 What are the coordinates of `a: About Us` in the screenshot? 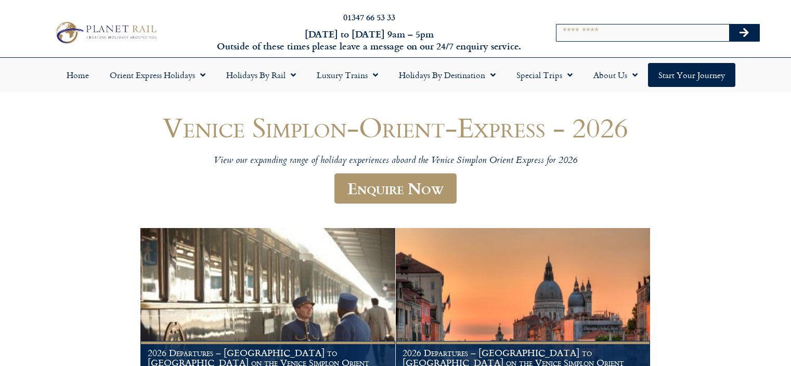 It's located at (615, 75).